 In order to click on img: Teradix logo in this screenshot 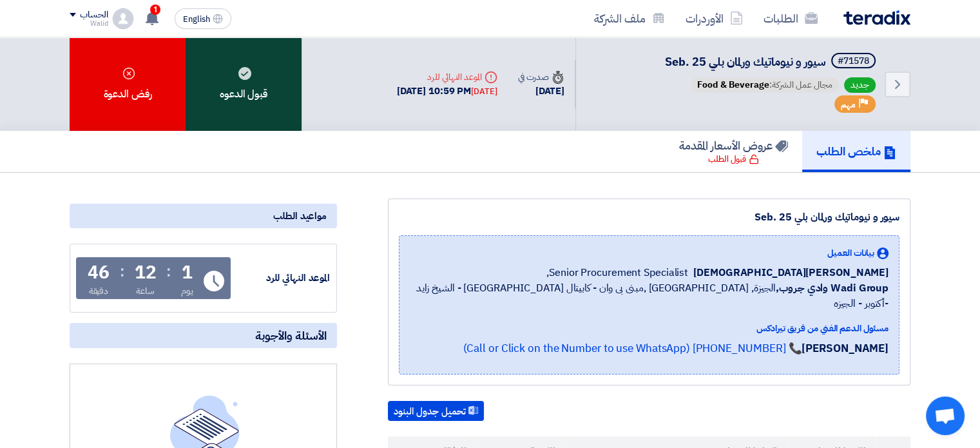, I will do `click(876, 17)`.